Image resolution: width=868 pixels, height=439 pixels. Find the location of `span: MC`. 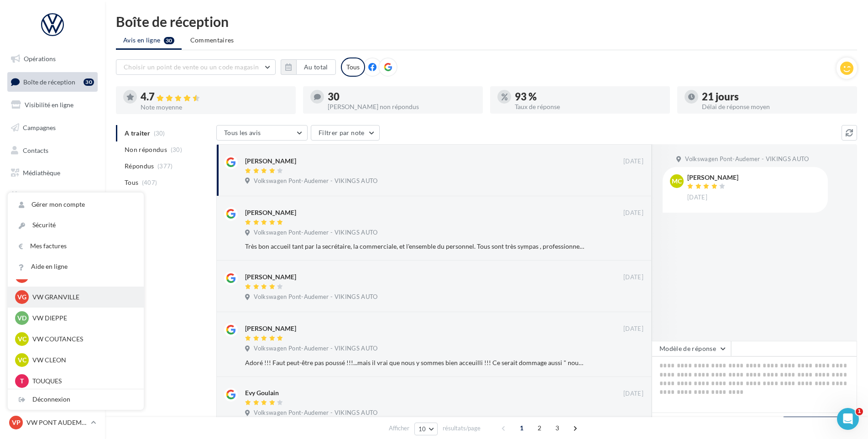

span: MC is located at coordinates (676, 182).